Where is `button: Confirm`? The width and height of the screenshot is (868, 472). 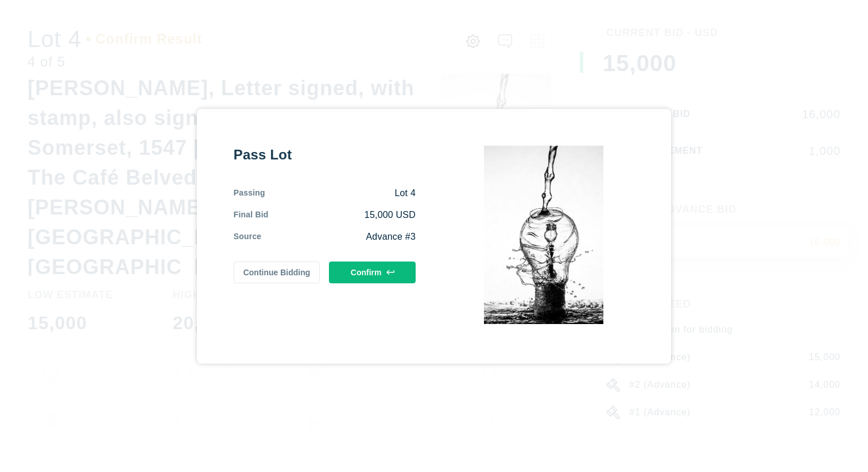
button: Confirm is located at coordinates (372, 272).